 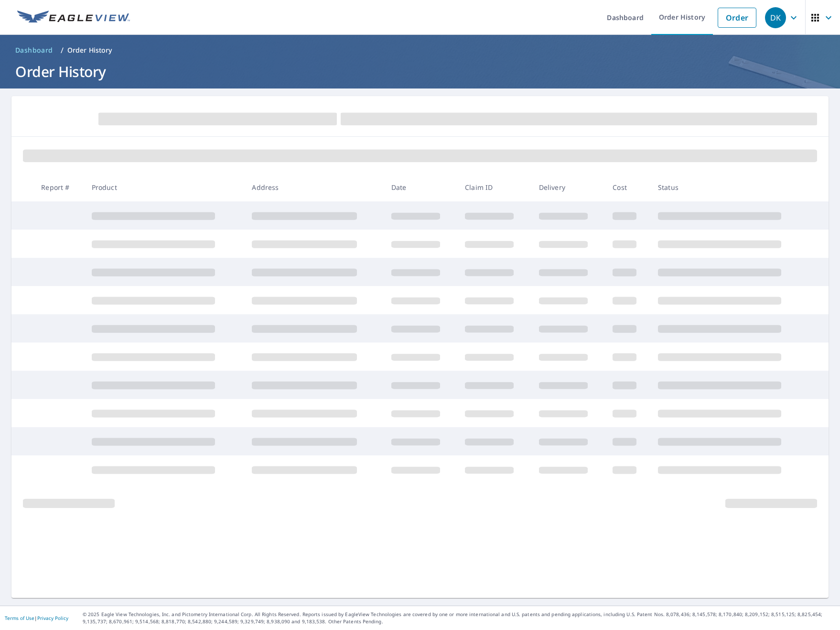 What do you see at coordinates (34, 50) in the screenshot?
I see `span: Dashboard` at bounding box center [34, 50].